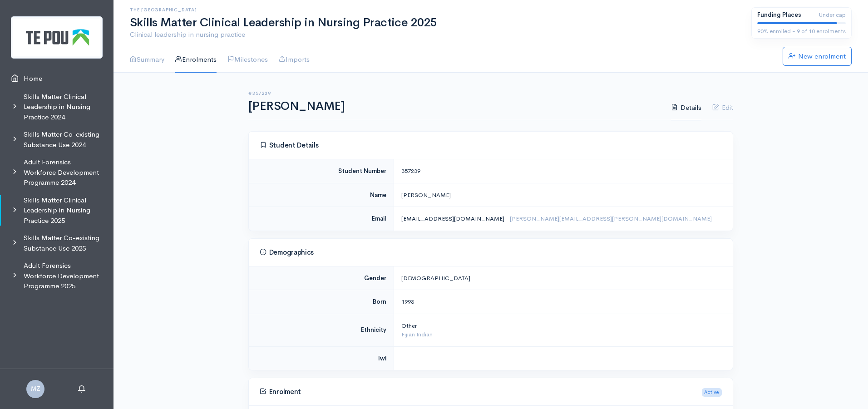 This screenshot has width=868, height=409. Describe the element at coordinates (322, 358) in the screenshot. I see `td: Iwi` at that location.